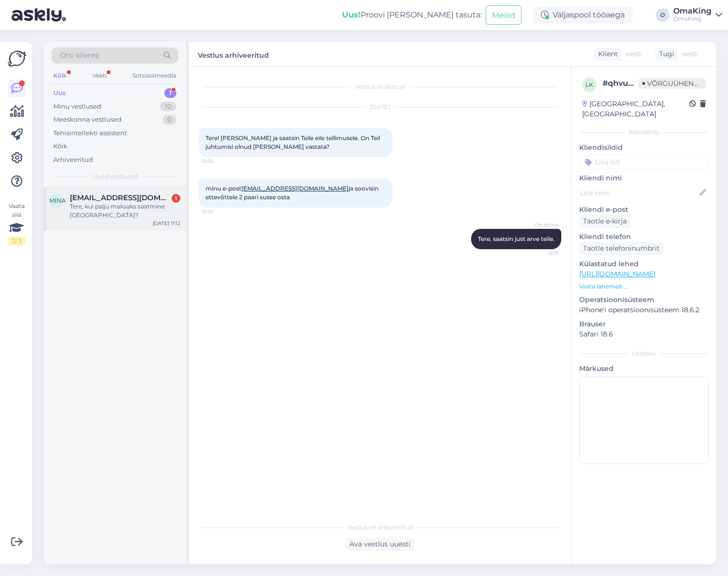 This screenshot has width=728, height=576. I want to click on font: Taotle telefoninumbrit, so click(621, 248).